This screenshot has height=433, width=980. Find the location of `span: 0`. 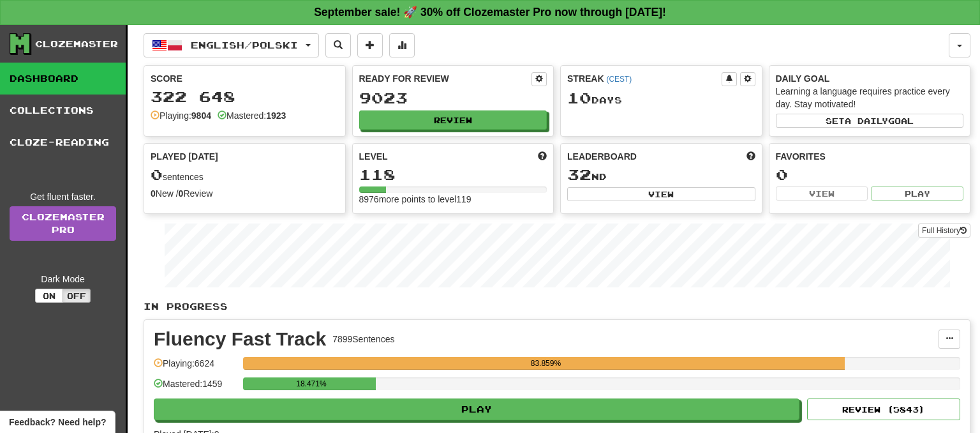

span: 0 is located at coordinates (157, 174).